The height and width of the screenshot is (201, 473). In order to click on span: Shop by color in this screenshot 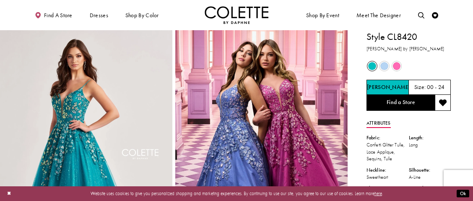, I will do `click(142, 15)`.